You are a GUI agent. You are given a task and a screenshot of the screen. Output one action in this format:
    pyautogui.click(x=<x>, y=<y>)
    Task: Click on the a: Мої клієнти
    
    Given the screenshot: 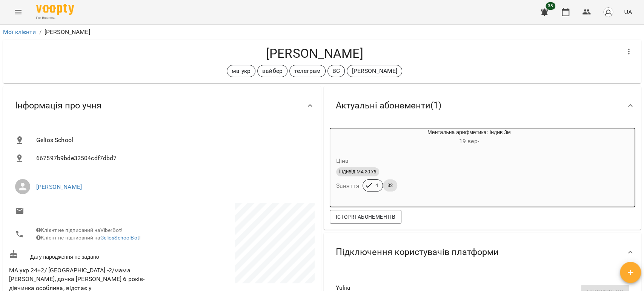 What is the action you would take?
    pyautogui.click(x=20, y=32)
    